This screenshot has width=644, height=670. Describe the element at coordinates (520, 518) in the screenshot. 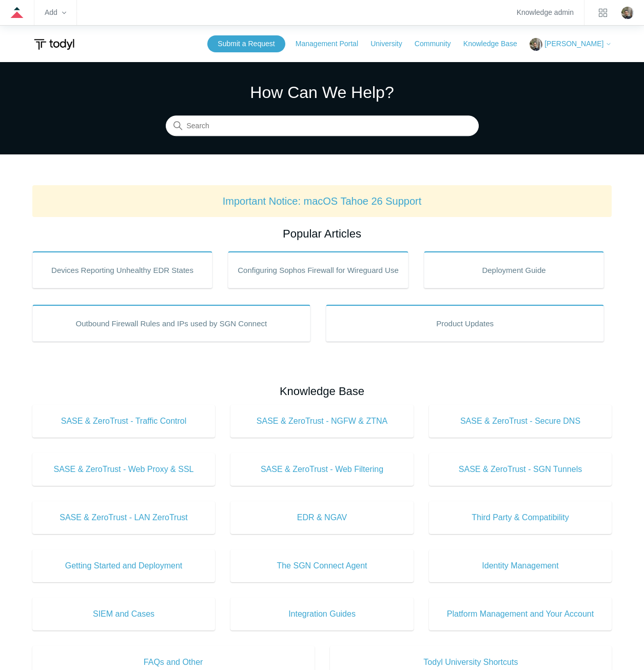

I see `a: Third Party & Compatibility` at that location.